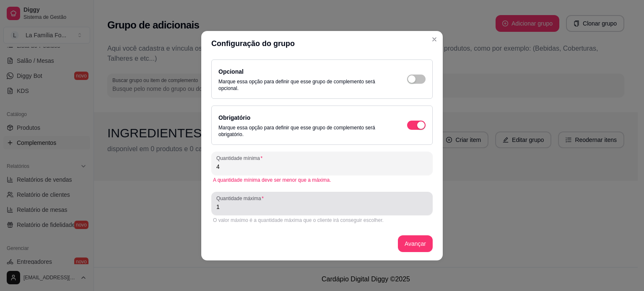 This screenshot has height=291, width=644. I want to click on p: Marque essa opção para definir que esse grupo de complemento será opcional., so click(304, 85).